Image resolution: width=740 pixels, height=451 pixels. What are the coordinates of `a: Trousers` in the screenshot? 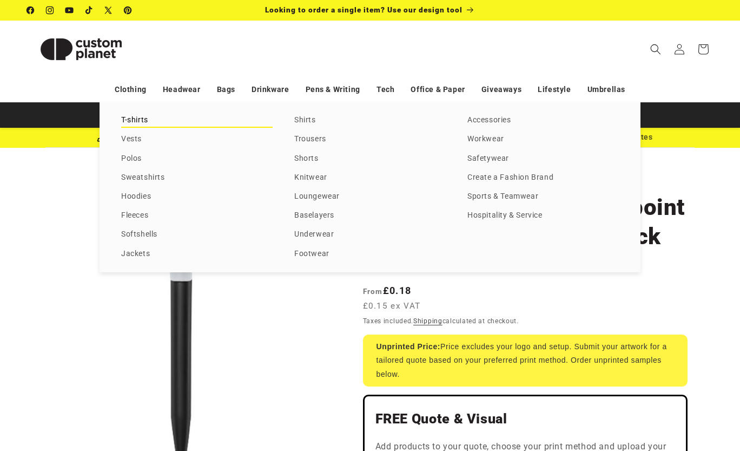 It's located at (370, 139).